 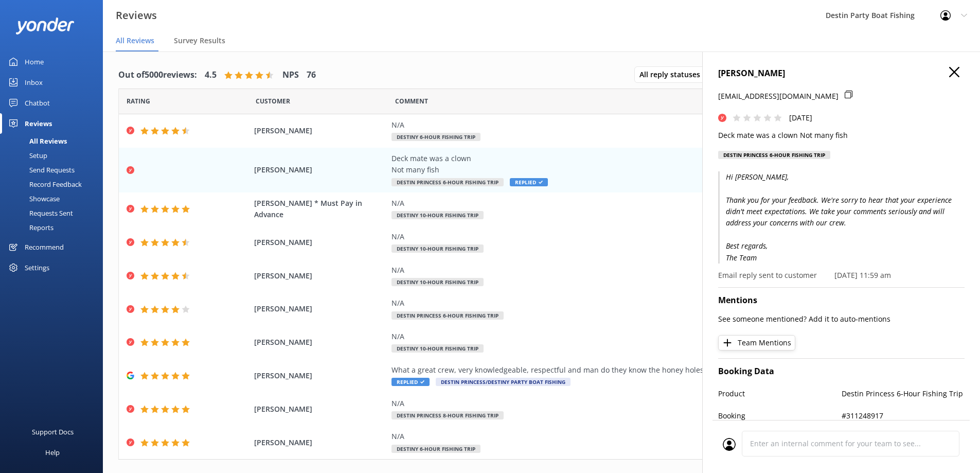 I want to click on a: Setup, so click(x=55, y=155).